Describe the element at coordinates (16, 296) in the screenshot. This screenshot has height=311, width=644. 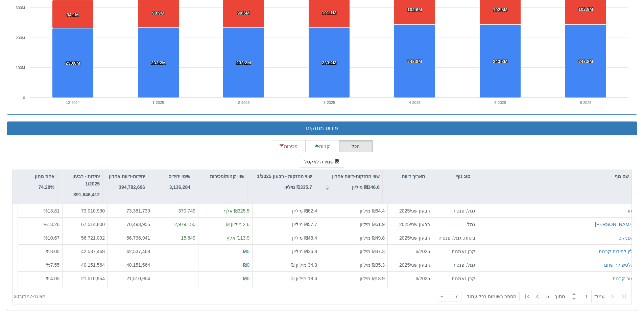
I see `font: 30` at that location.